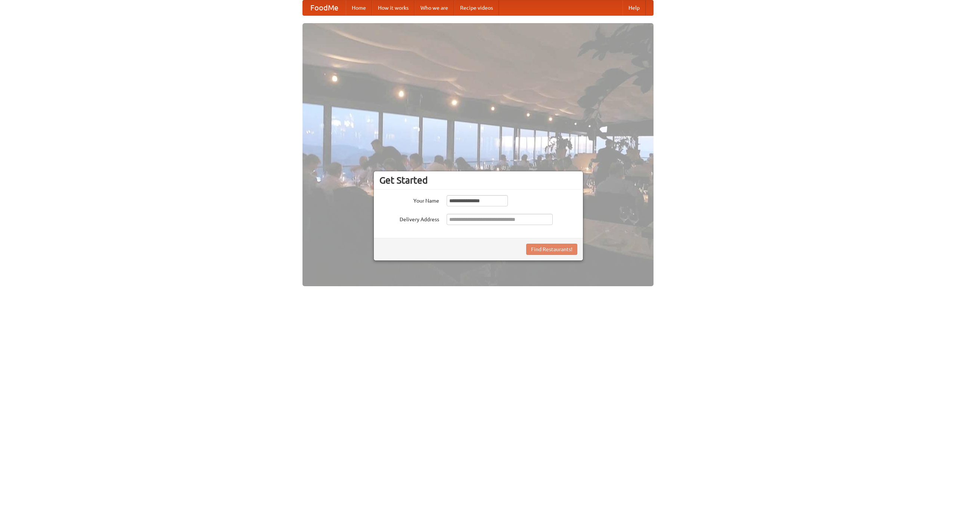  I want to click on label: Delivery Address, so click(409, 218).